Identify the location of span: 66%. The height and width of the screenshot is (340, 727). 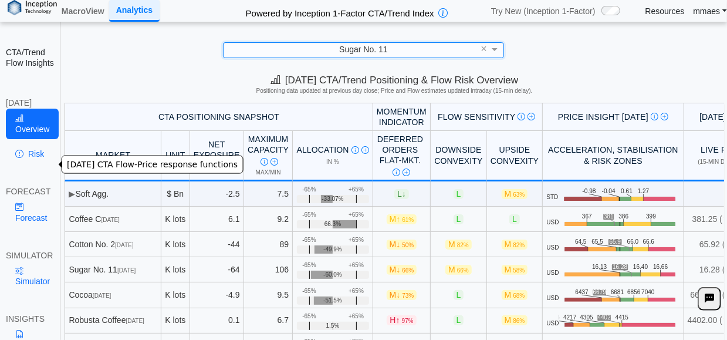
(463, 270).